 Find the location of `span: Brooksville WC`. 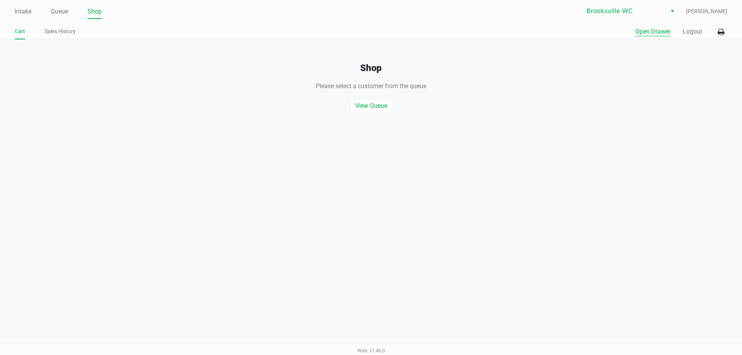

span: Brooksville WC is located at coordinates (624, 11).